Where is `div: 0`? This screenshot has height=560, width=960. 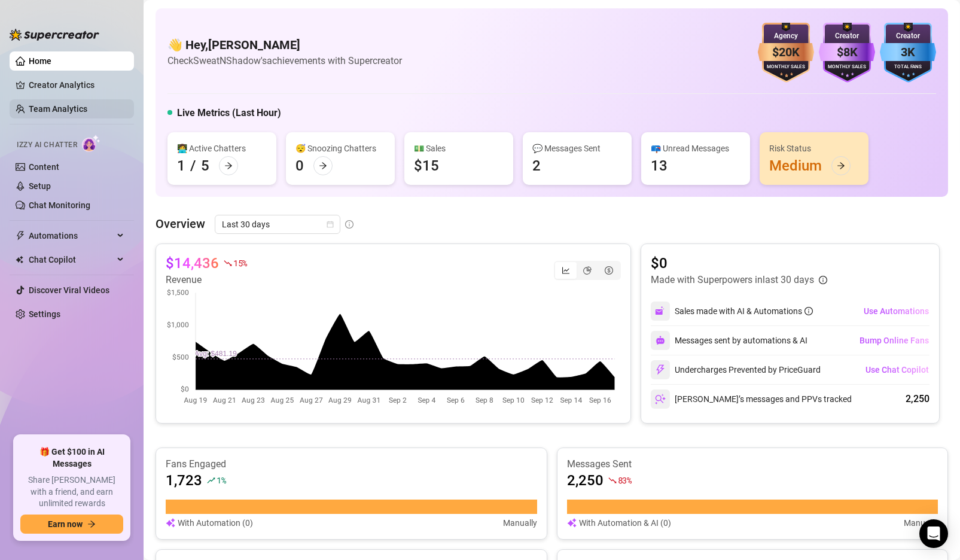
div: 0 is located at coordinates (299, 165).